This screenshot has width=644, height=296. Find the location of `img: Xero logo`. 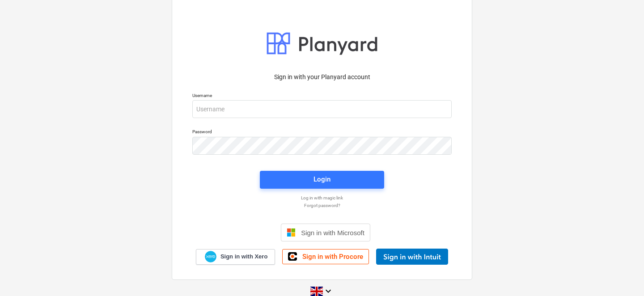

img: Xero logo is located at coordinates (211, 257).